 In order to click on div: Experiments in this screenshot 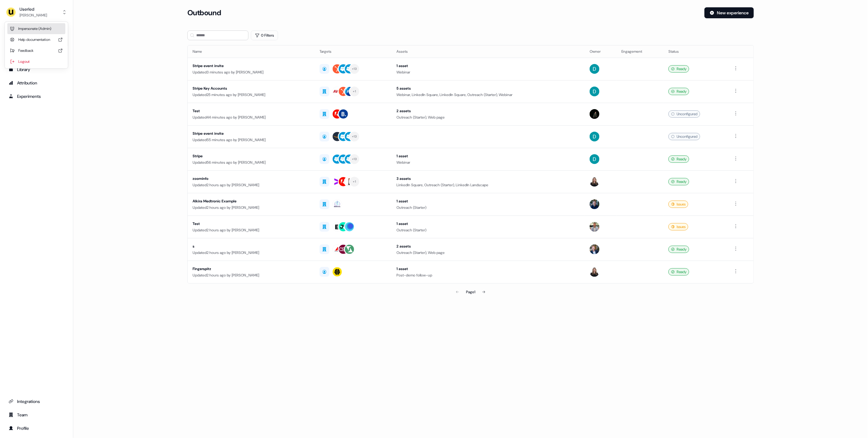, I will do `click(36, 96)`.